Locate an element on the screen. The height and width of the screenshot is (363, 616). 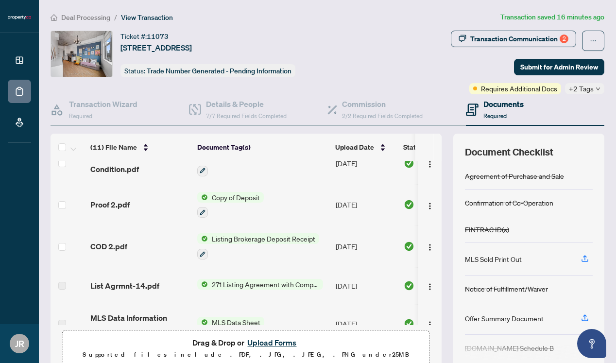
span: down is located at coordinates (598, 89).